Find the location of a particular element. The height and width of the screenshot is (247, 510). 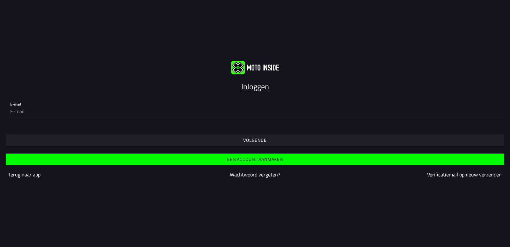

a: Terug naar app is located at coordinates (24, 175).